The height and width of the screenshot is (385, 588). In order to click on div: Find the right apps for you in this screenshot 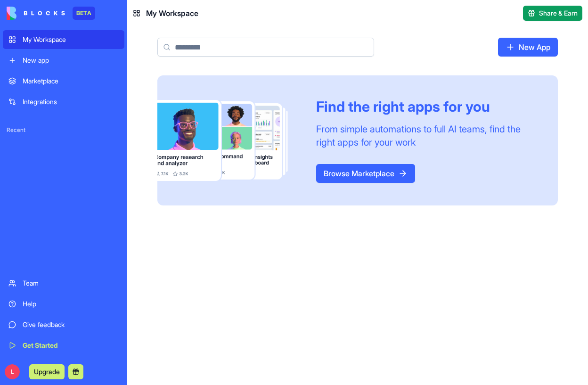, I will do `click(426, 106)`.